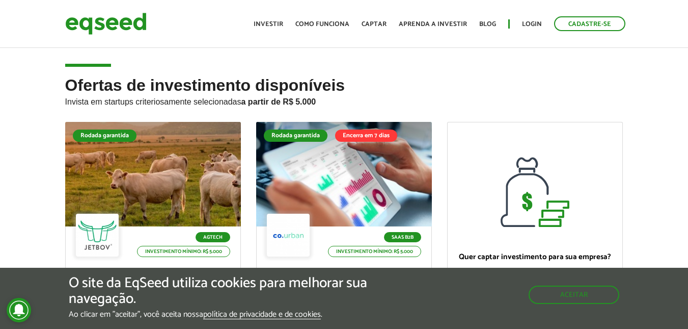 Image resolution: width=688 pixels, height=329 pixels. What do you see at coordinates (323, 24) in the screenshot?
I see `a: Como funciona` at bounding box center [323, 24].